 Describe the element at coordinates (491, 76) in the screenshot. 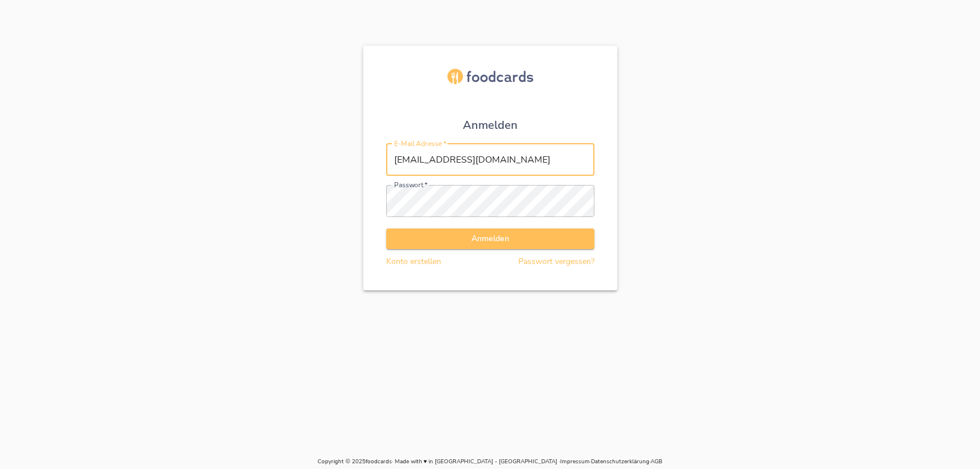

I see `img: foodcards` at that location.